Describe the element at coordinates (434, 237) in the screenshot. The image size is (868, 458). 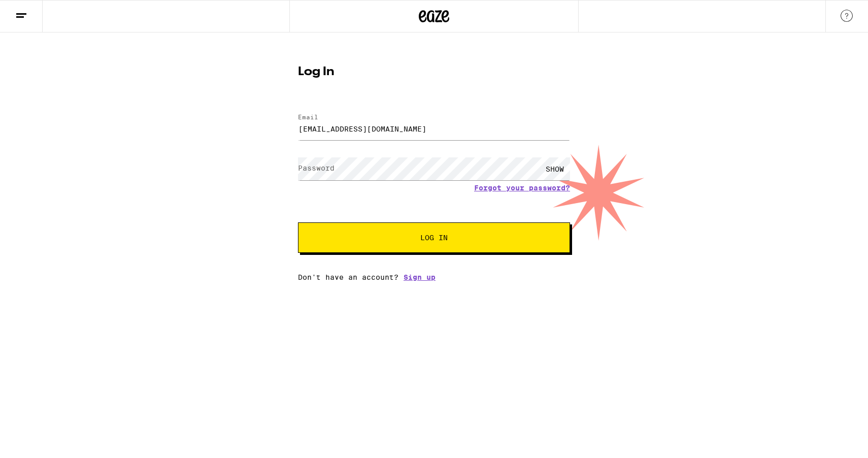
I see `button: Log In` at that location.